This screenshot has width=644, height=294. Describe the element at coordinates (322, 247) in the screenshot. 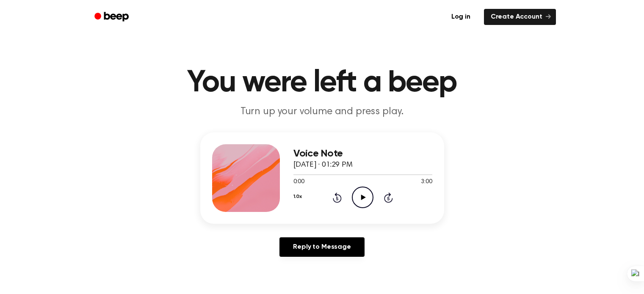

I see `a: Reply to Message` at that location.